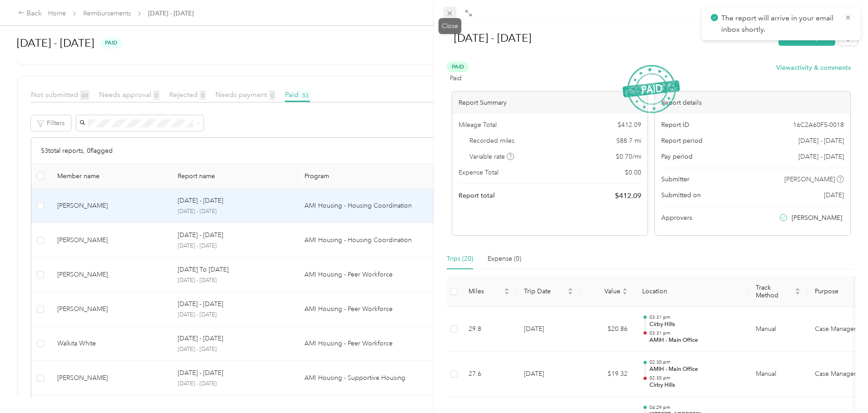 The width and height of the screenshot is (868, 413). I want to click on p: 04:29 pm, so click(695, 408).